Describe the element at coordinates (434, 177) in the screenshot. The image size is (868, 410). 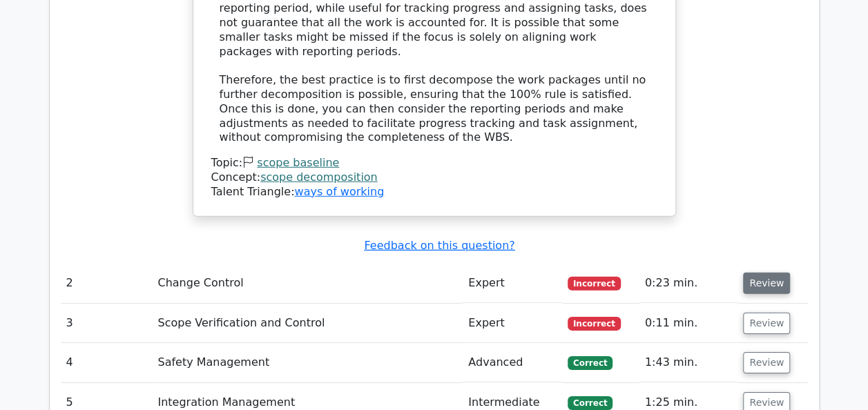
I see `div: Talent Triangle:` at that location.